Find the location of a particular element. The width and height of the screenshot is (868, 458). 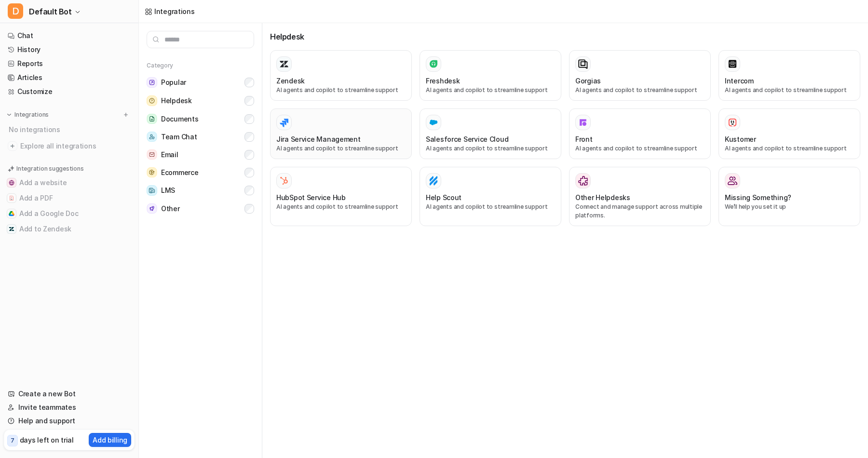

span: D is located at coordinates (16, 11).